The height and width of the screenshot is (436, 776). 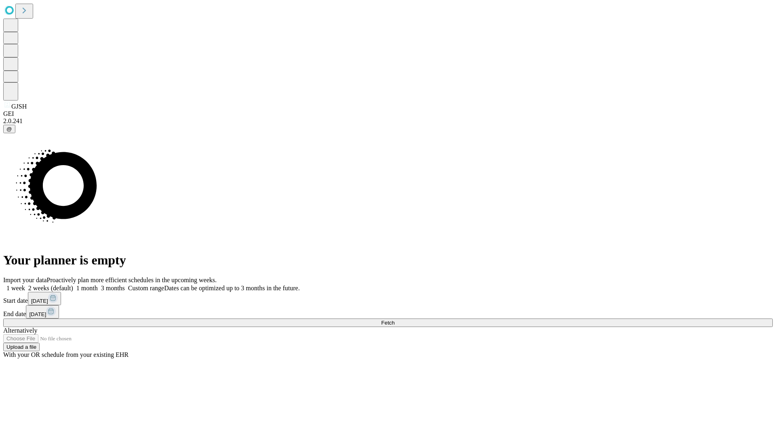 I want to click on span: With your OR schedule from your existing EHR, so click(x=66, y=355).